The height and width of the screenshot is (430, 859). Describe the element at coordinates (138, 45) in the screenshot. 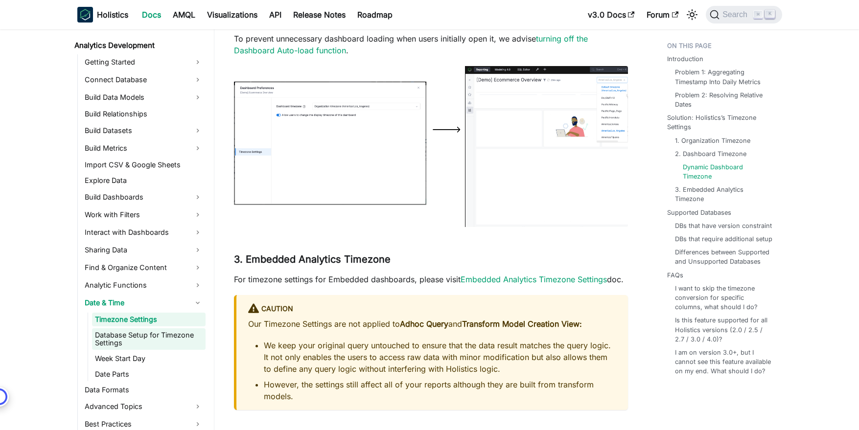

I see `a: Analytics Development` at that location.